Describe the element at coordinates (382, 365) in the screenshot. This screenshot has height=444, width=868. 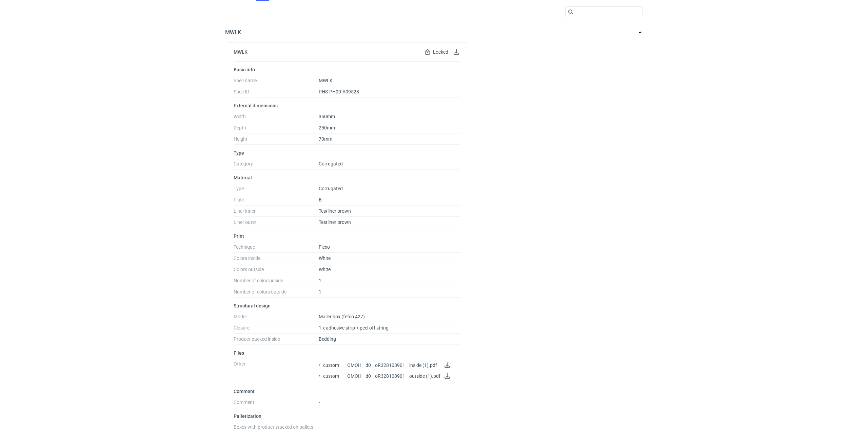
I see `span: custom____OMOH__d0__oR328108901__inside (1).pdf` at that location.